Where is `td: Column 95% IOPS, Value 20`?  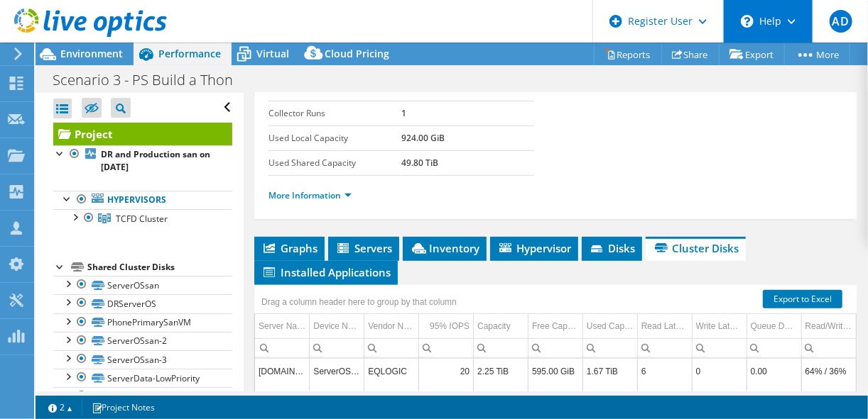
td: Column 95% IOPS, Value 20 is located at coordinates (446, 371).